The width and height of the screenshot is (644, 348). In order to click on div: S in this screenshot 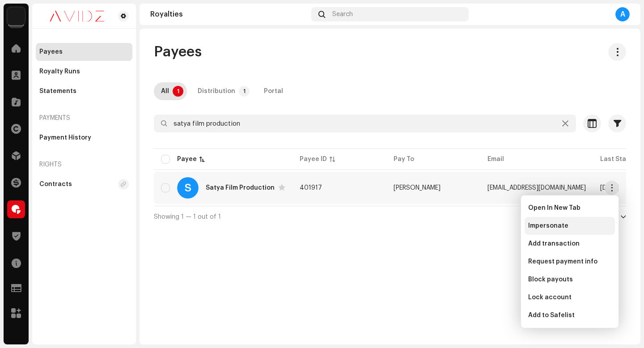, I will do `click(188, 188)`.